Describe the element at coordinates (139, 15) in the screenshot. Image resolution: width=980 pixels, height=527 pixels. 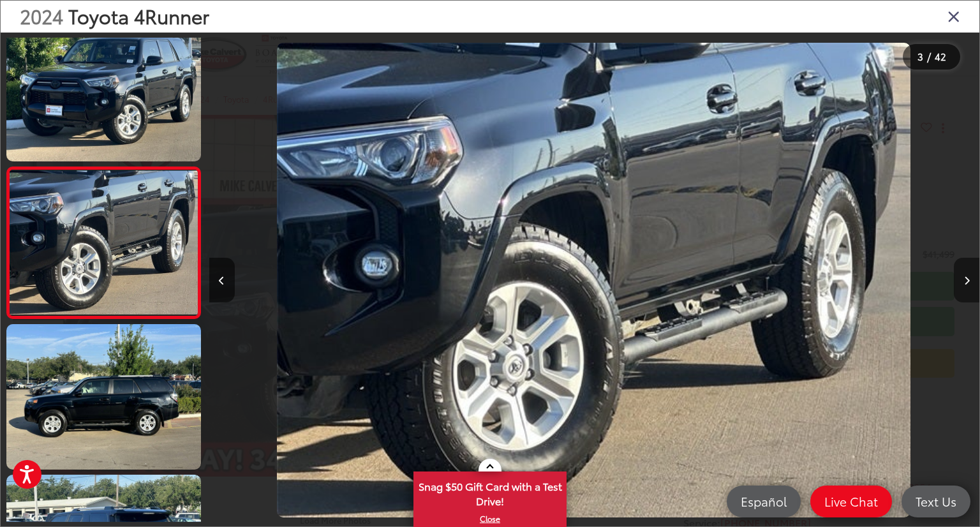
I see `span: Toyota 4Runner` at that location.